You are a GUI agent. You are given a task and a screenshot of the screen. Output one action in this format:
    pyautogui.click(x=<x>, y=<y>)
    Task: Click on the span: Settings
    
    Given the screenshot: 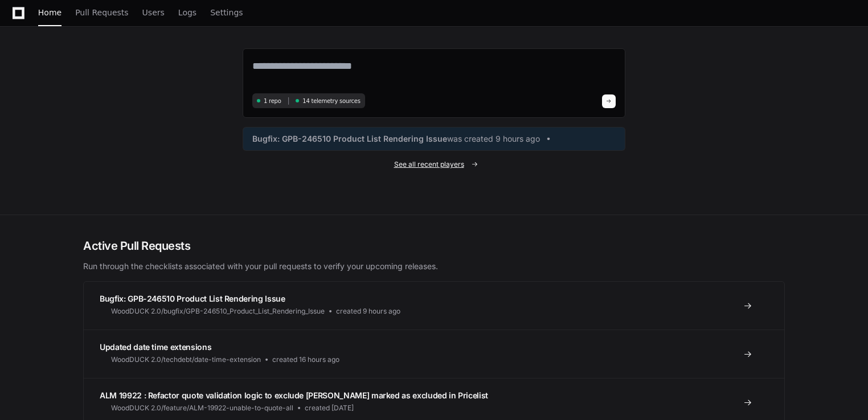 What is the action you would take?
    pyautogui.click(x=226, y=12)
    